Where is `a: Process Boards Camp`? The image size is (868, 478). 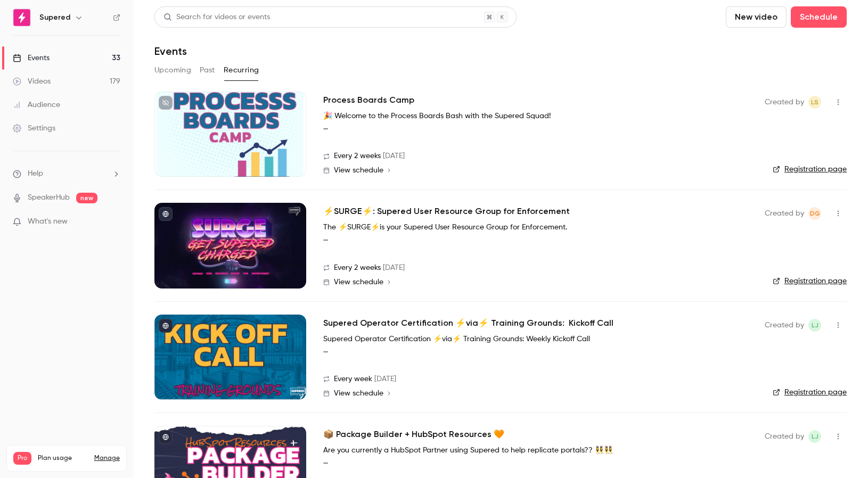
a: Process Boards Camp is located at coordinates (368, 100).